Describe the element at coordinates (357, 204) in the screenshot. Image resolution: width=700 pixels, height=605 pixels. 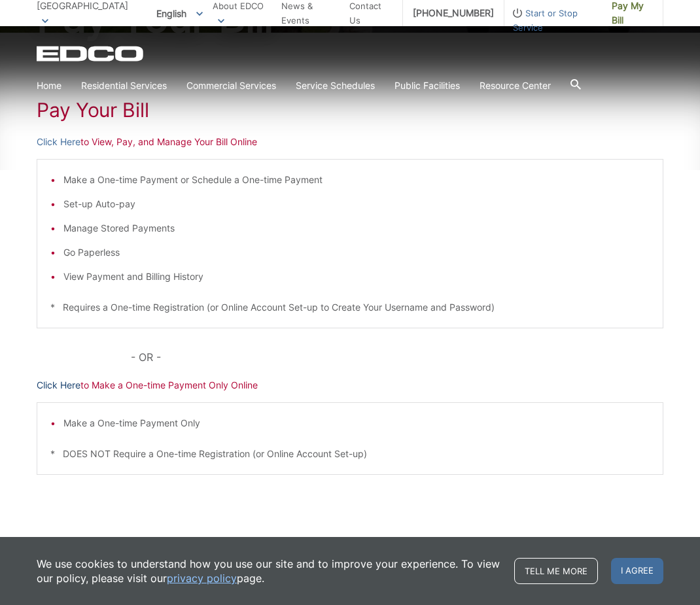
I see `li: Set-up Auto-pay` at that location.